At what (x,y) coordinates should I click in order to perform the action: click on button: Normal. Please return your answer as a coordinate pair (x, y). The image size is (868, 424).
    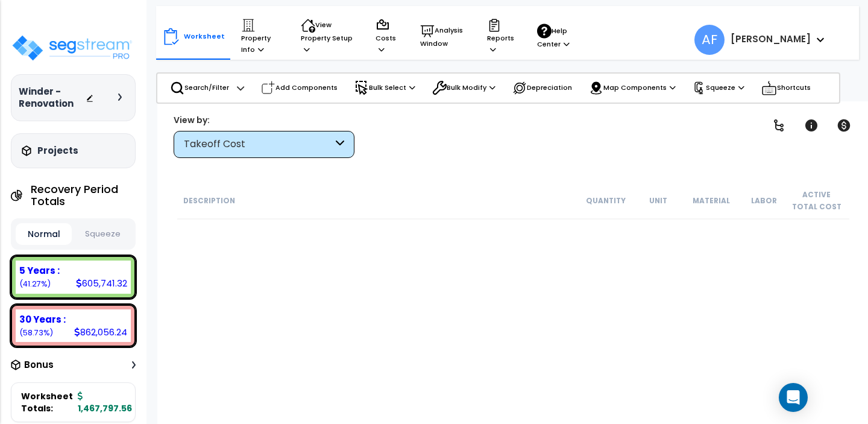
    Looking at the image, I should click on (44, 234).